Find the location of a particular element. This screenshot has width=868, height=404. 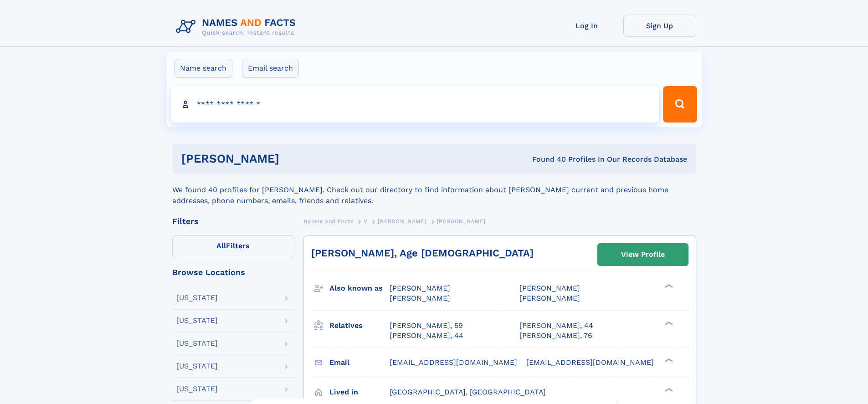

div: Filters is located at coordinates (233, 222).